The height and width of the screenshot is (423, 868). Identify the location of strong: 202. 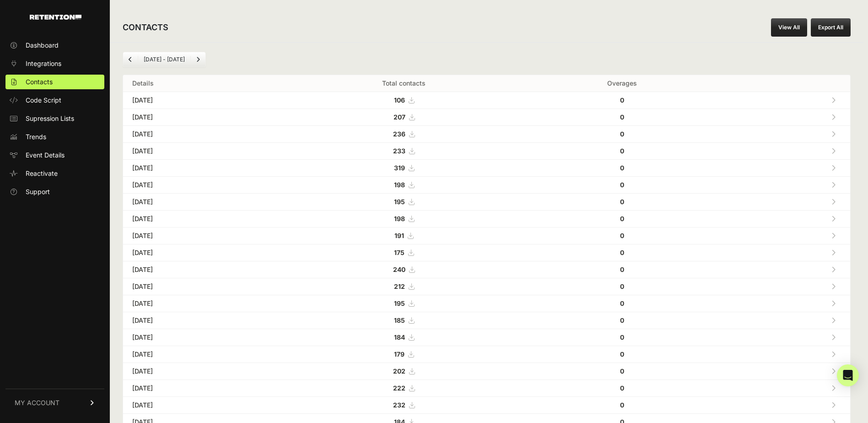
(399, 371).